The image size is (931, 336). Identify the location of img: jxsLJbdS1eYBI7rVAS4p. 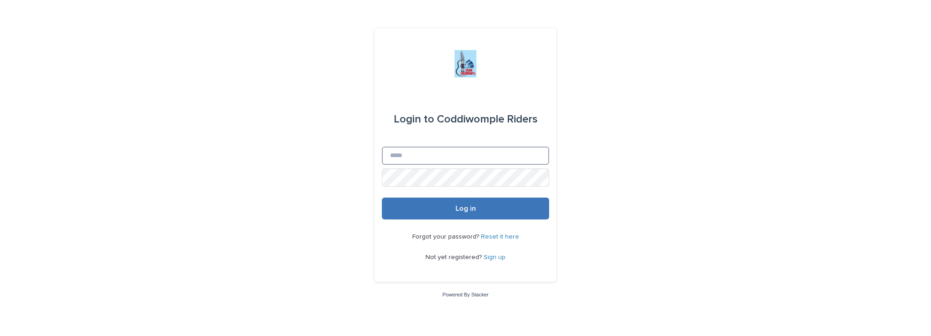
(466, 64).